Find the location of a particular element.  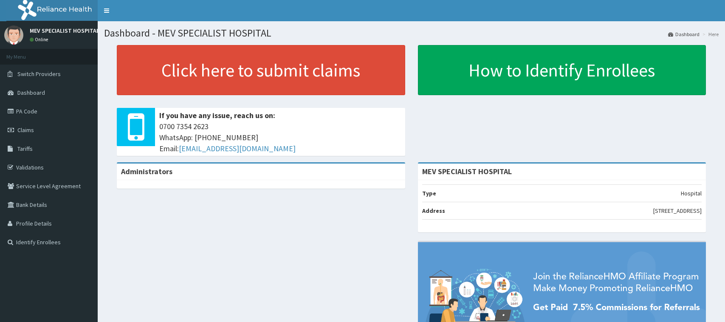

span: Claims is located at coordinates (25, 130).